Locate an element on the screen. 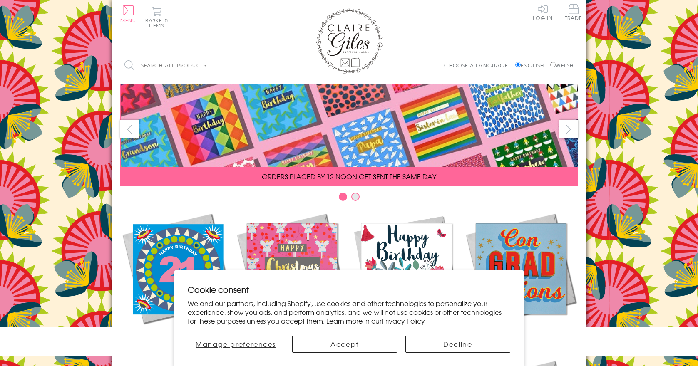 The height and width of the screenshot is (366, 698). a: Academic is located at coordinates (521, 277).